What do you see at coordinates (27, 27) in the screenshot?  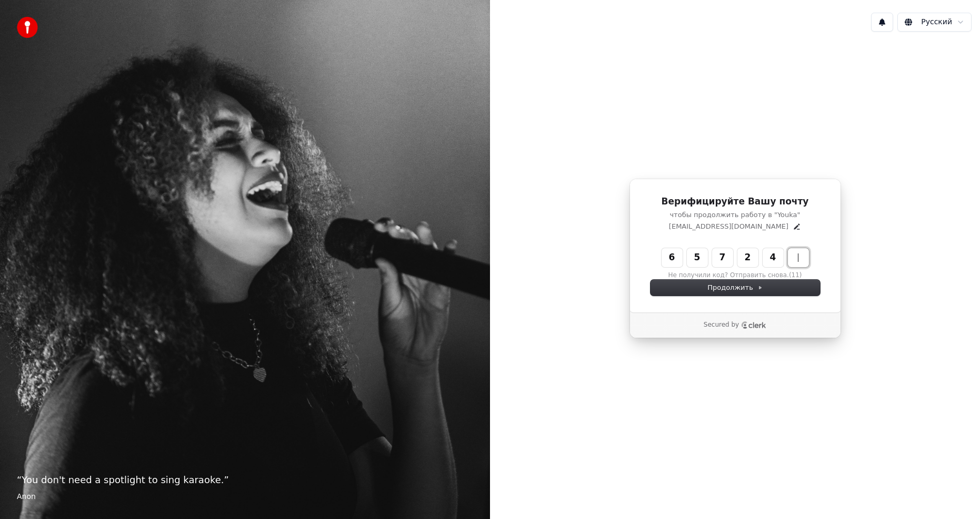 I see `img: youka` at bounding box center [27, 27].